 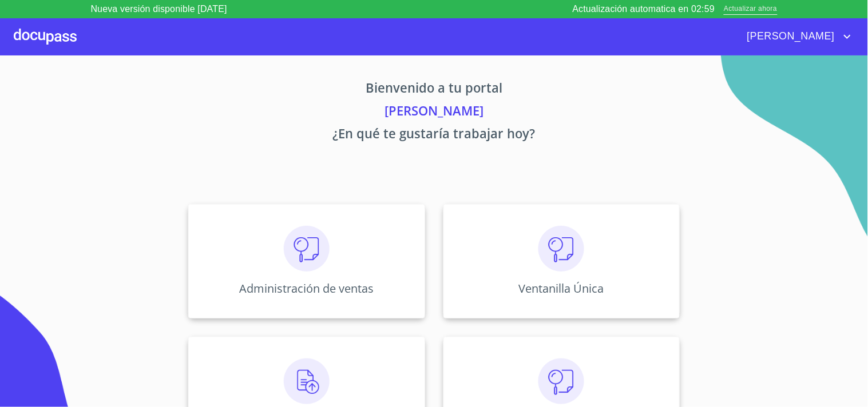 What do you see at coordinates (306, 381) in the screenshot?
I see `img: carga.png` at bounding box center [306, 381].